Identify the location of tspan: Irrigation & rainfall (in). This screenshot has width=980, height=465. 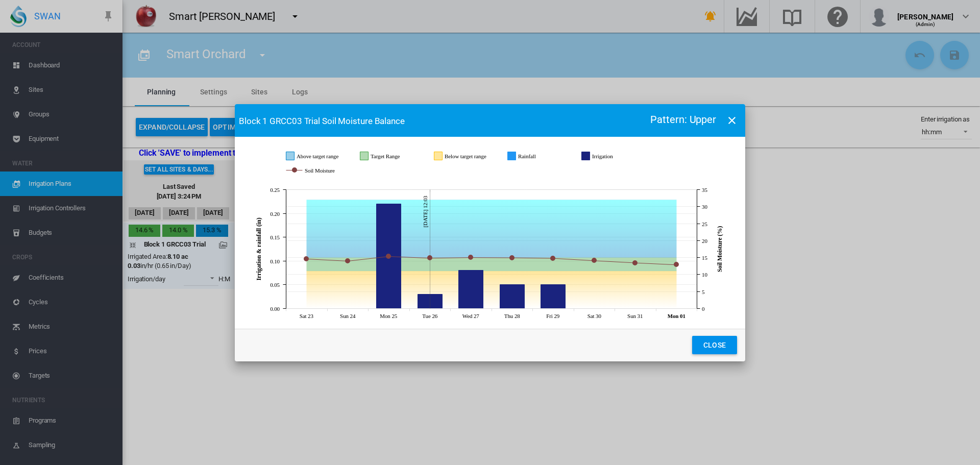
(259, 249).